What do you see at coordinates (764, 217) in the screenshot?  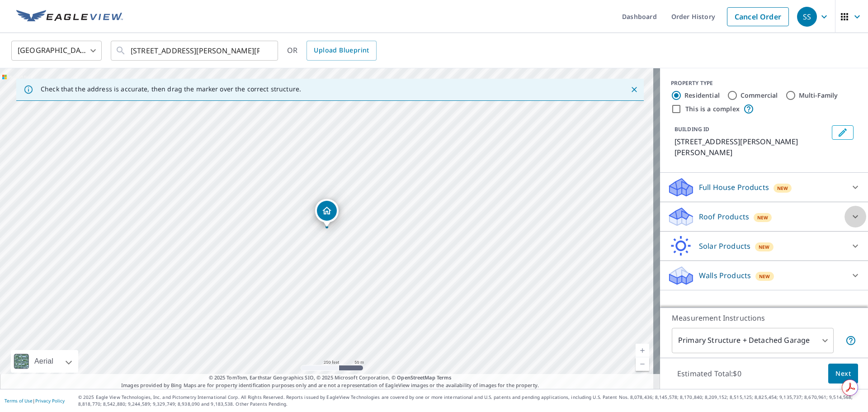 I see `div: Roof ProductsNew` at bounding box center [764, 217].